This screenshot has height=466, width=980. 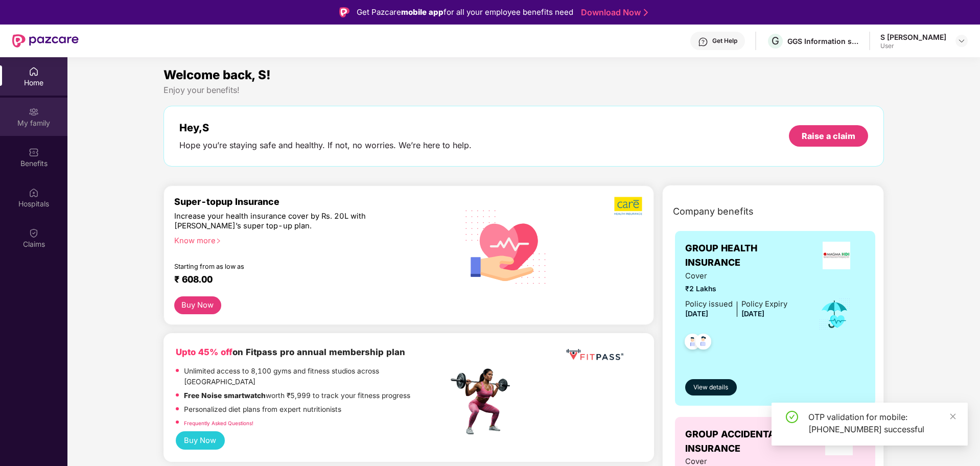 What do you see at coordinates (465, 12) in the screenshot?
I see `div: Get Pazcare for all your employee benefits need` at bounding box center [465, 12].